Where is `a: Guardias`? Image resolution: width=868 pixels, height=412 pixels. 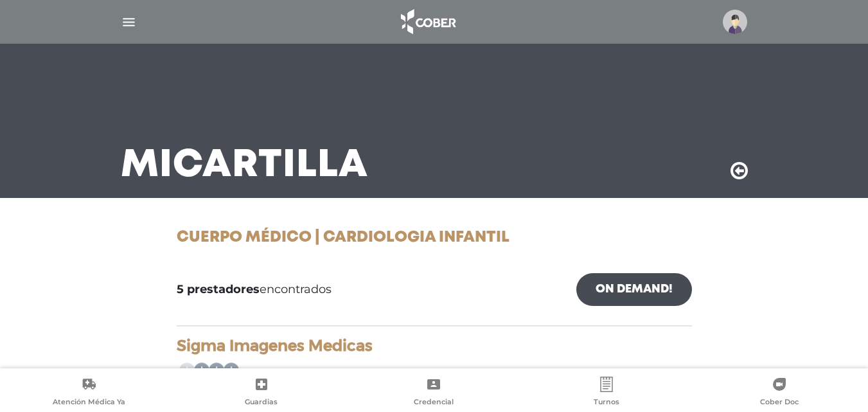
a: Guardias is located at coordinates (261, 393).